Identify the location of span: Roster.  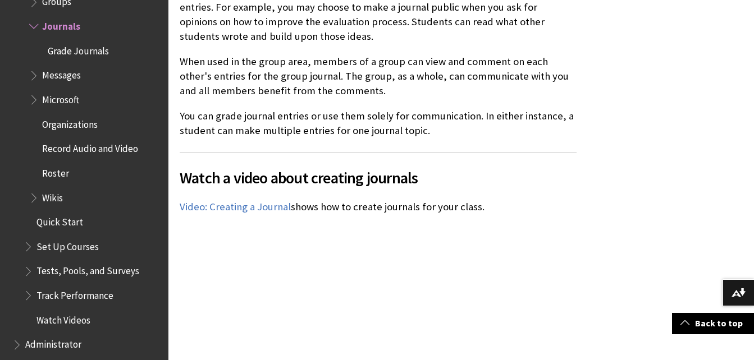
(56, 171).